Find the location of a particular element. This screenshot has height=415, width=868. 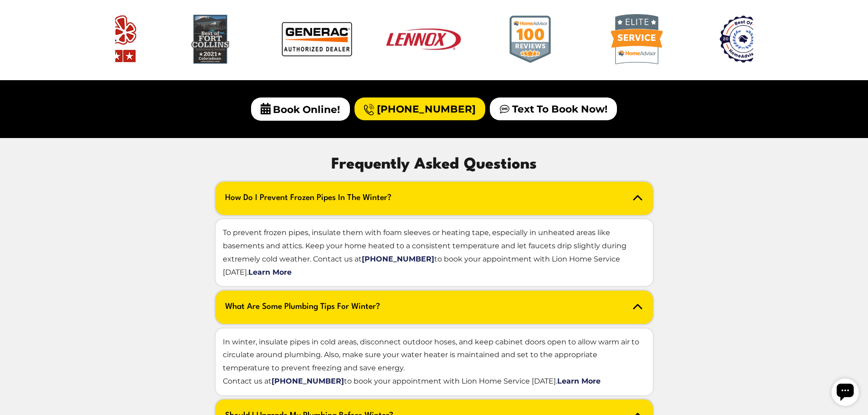

span: Frequently Asked Questions is located at coordinates (433, 165).